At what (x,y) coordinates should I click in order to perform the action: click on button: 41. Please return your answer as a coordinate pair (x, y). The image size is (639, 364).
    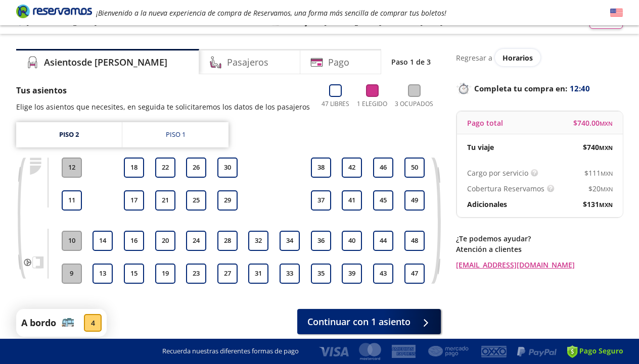
    Looking at the image, I should click on (351, 200).